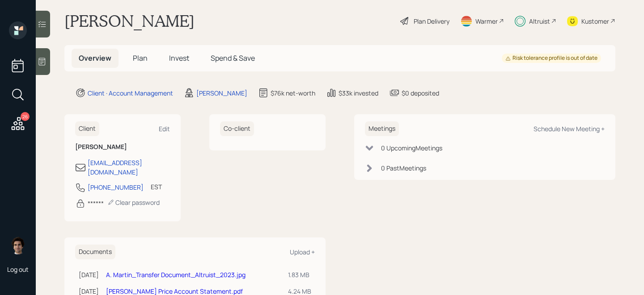 The height and width of the screenshot is (295, 644). I want to click on div: 1.83 MB, so click(300, 274).